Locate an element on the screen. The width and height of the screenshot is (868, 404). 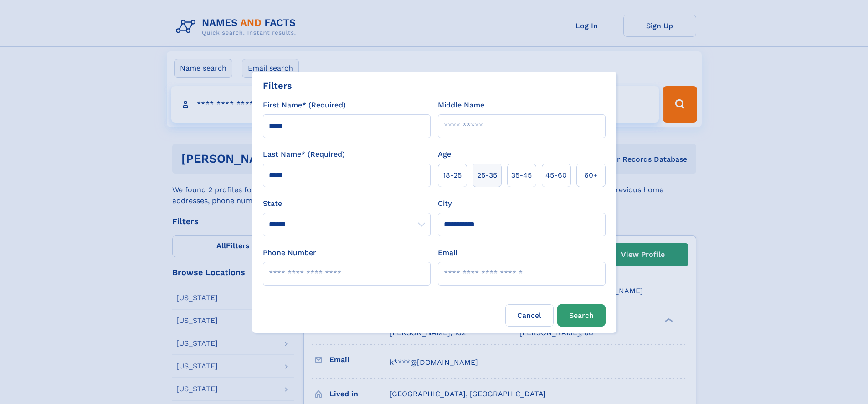
label: City is located at coordinates (445, 204).